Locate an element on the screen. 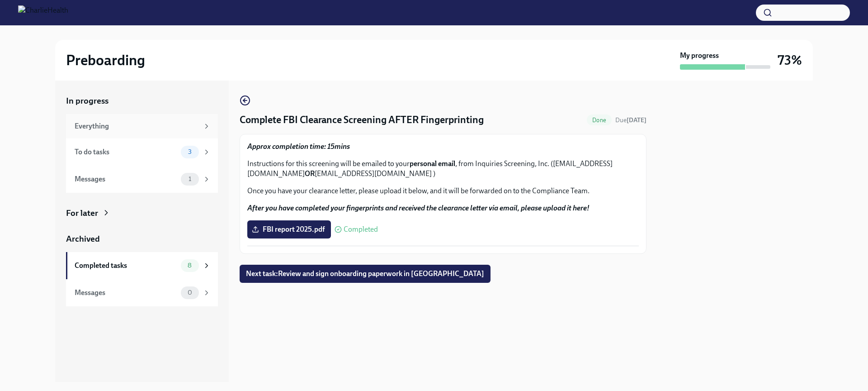 Image resolution: width=868 pixels, height=391 pixels. a: Everything is located at coordinates (142, 126).